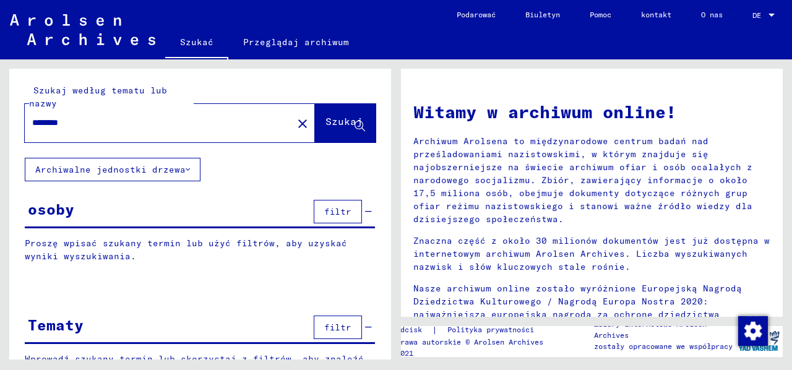  What do you see at coordinates (344, 121) in the screenshot?
I see `font: Szukaj` at bounding box center [344, 121].